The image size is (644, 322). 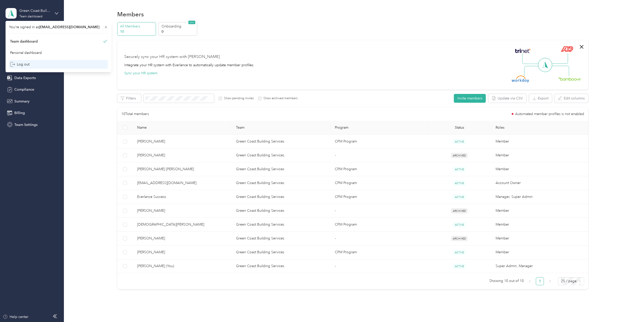 What do you see at coordinates (26, 125) in the screenshot?
I see `span: Team Settings` at bounding box center [26, 125].